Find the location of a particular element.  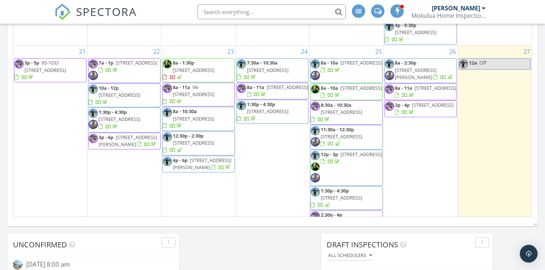

span: 2:30p - 4p is located at coordinates (332, 215).